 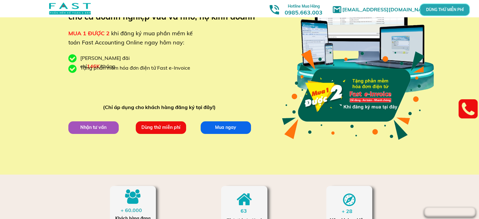 What do you see at coordinates (138, 68) in the screenshot?
I see `div: Tặng phần mềm hóa đơn điện tử Fast e-Invoice` at bounding box center [138, 68].